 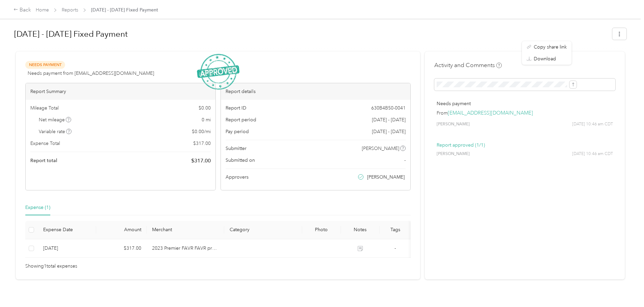 What do you see at coordinates (67, 230) in the screenshot?
I see `th: Expense Date` at bounding box center [67, 230].